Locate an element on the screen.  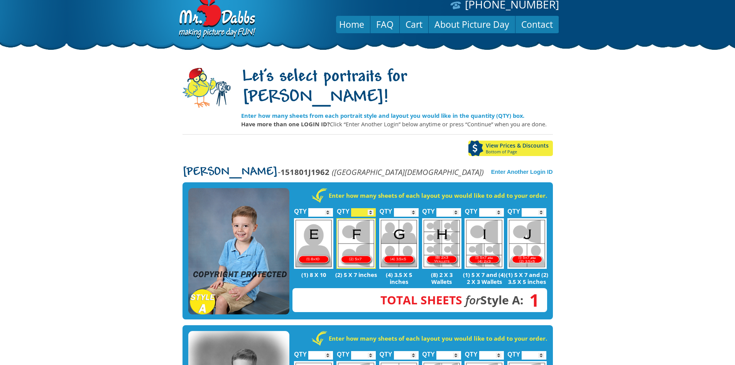
p: (8) 2 X 3 Wallets is located at coordinates (442, 278).